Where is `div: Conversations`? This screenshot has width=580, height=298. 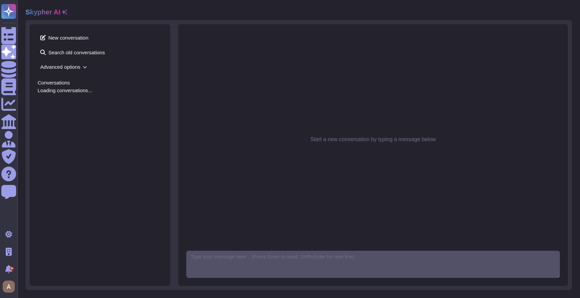 div: Conversations is located at coordinates (100, 83).